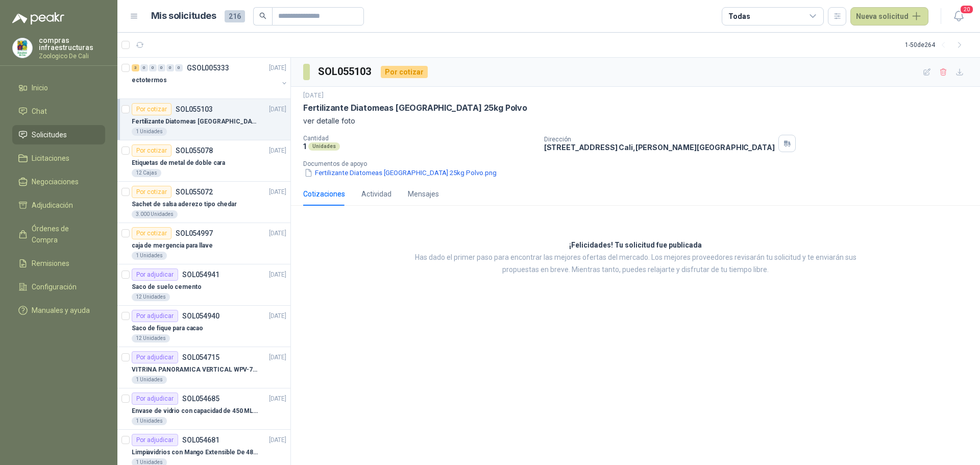 This screenshot has height=465, width=980. What do you see at coordinates (376, 194) in the screenshot?
I see `div: Actividad` at bounding box center [376, 194].